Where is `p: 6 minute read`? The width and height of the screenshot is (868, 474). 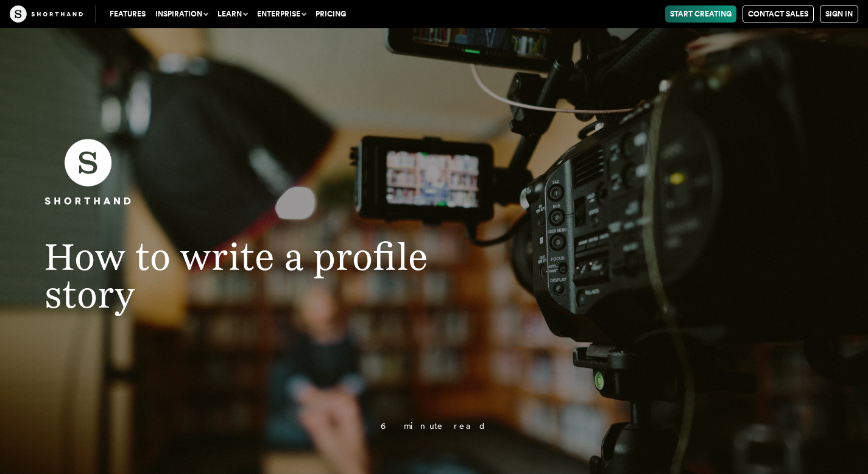
p: 6 minute read is located at coordinates (434, 425).